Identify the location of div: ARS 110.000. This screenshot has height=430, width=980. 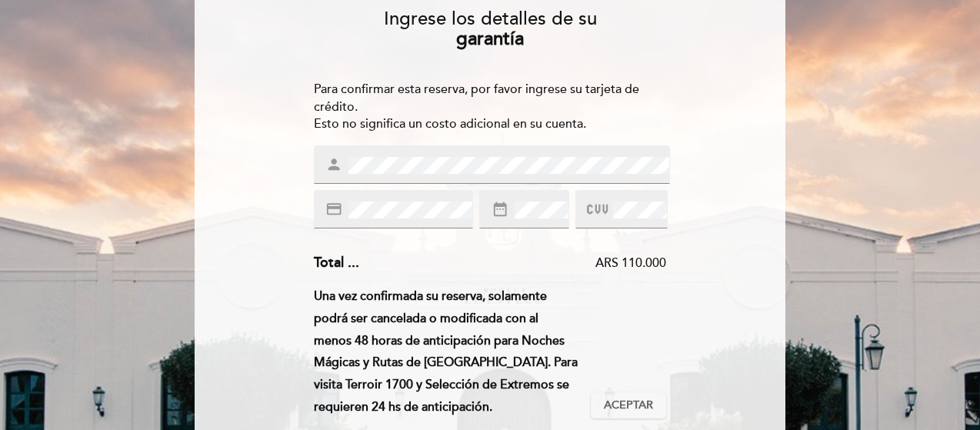
(513, 263).